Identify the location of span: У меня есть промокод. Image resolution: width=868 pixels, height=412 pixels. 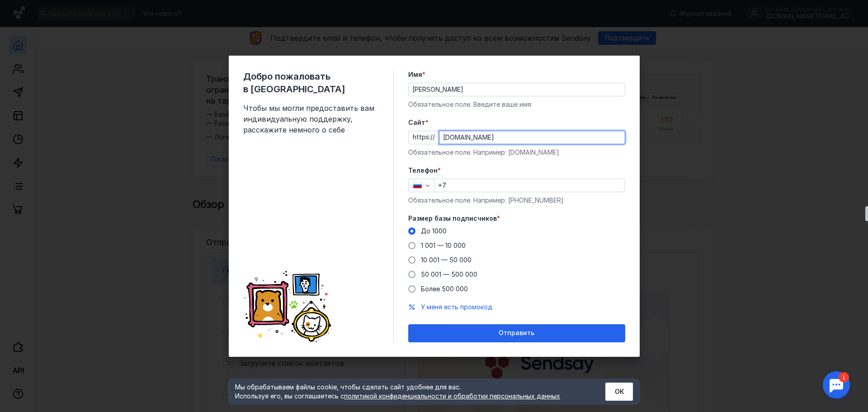
(456, 307).